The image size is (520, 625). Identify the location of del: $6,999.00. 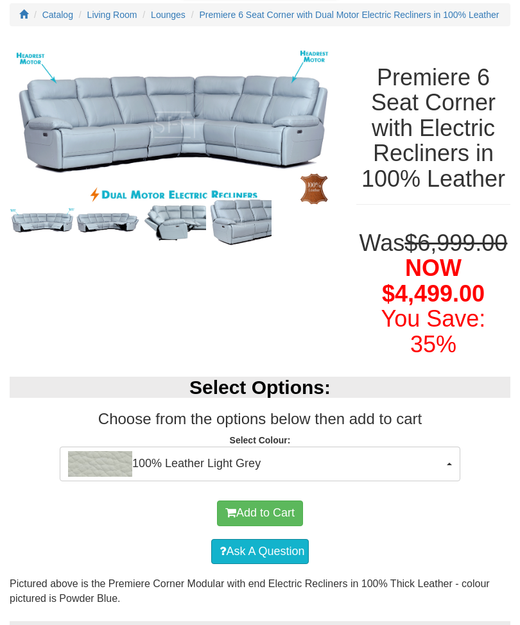
(456, 243).